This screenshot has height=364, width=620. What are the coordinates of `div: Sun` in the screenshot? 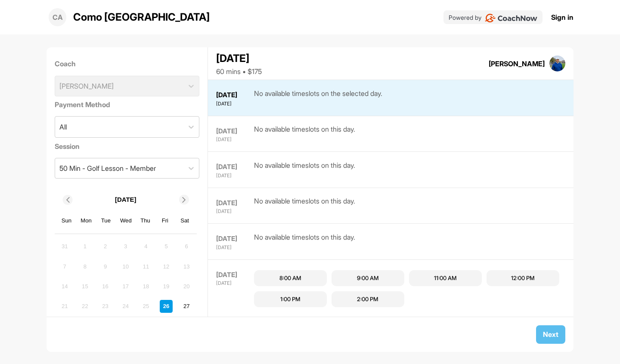 It's located at (67, 221).